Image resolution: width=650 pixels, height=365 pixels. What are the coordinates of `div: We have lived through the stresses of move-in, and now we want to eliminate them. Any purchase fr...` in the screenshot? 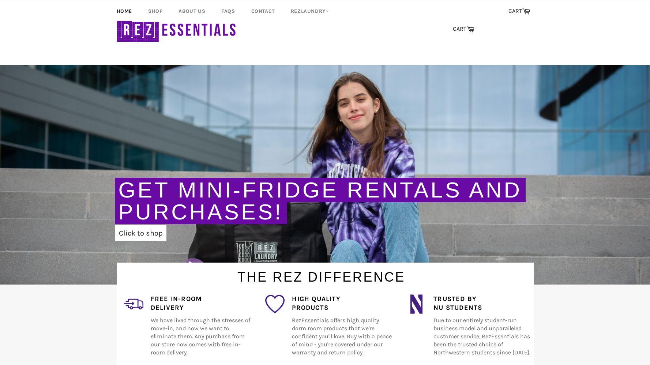 It's located at (197, 330).